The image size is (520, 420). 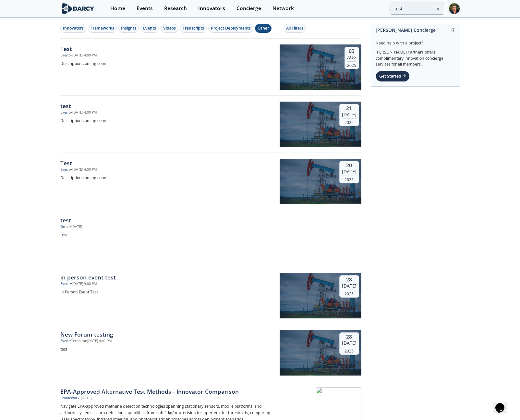 What do you see at coordinates (64, 235) in the screenshot?
I see `strong: test` at bounding box center [64, 235].